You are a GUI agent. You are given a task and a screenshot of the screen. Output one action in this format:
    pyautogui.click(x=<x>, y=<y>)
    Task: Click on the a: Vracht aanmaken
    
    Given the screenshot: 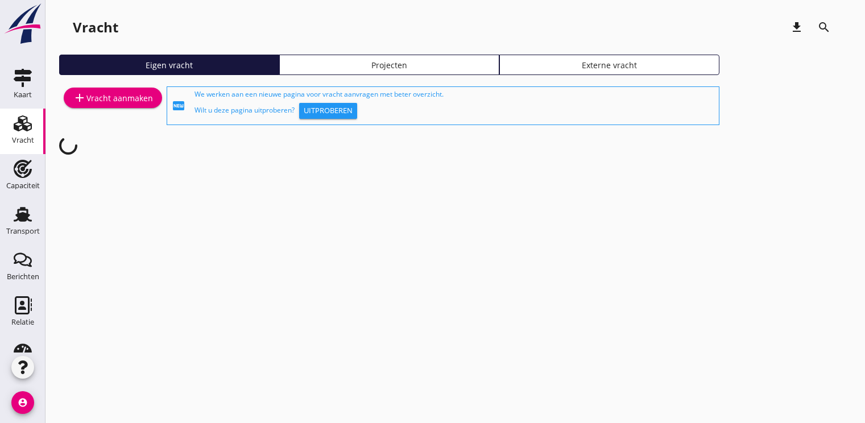 What is the action you would take?
    pyautogui.click(x=113, y=98)
    